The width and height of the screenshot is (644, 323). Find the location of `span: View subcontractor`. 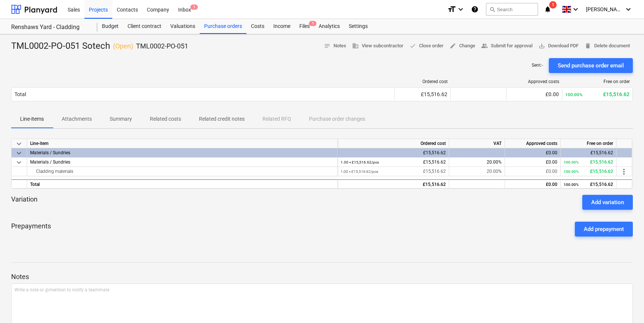

span: View subcontractor is located at coordinates (378, 46).